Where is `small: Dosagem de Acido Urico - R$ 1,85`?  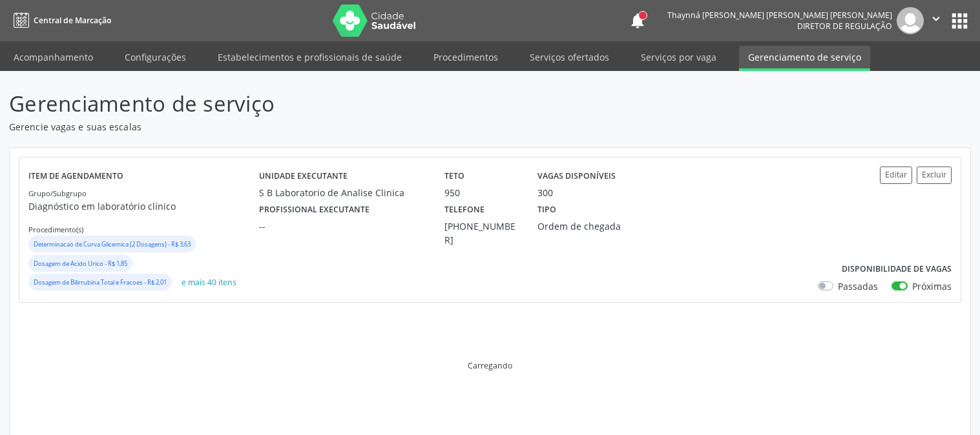
small: Dosagem de Acido Urico - R$ 1,85 is located at coordinates (80, 263).